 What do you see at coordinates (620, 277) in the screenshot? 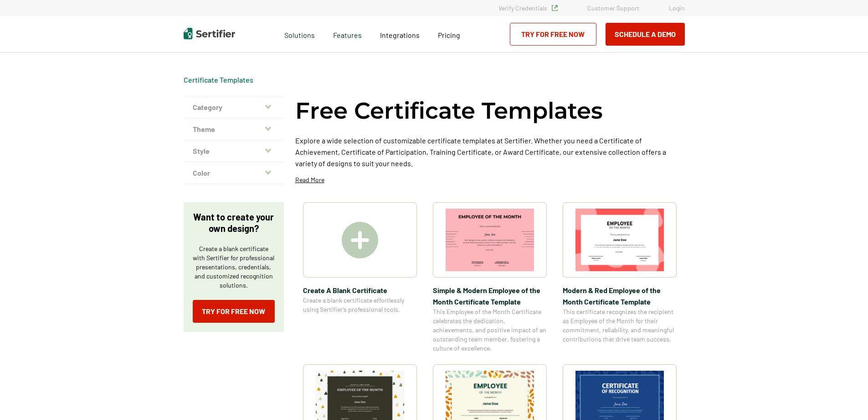
I see `a: Modern & Red Employee of the Month Certificate TemplateModern & Red Employee of the Month Certifi...` at bounding box center [620, 277].